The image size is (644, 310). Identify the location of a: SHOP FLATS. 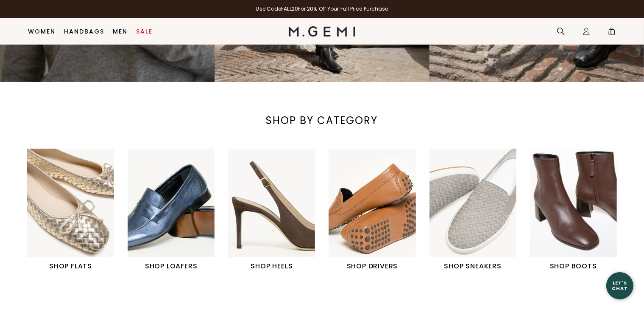
(71, 210).